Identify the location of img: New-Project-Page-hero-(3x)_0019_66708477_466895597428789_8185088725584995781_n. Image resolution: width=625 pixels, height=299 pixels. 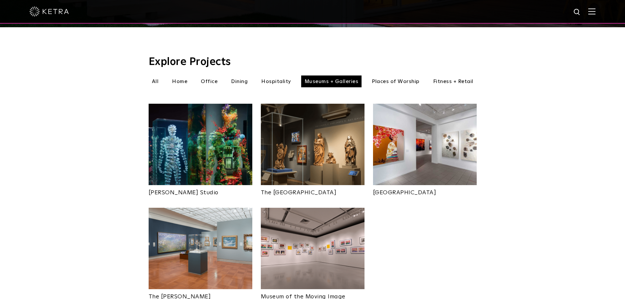
(313, 144).